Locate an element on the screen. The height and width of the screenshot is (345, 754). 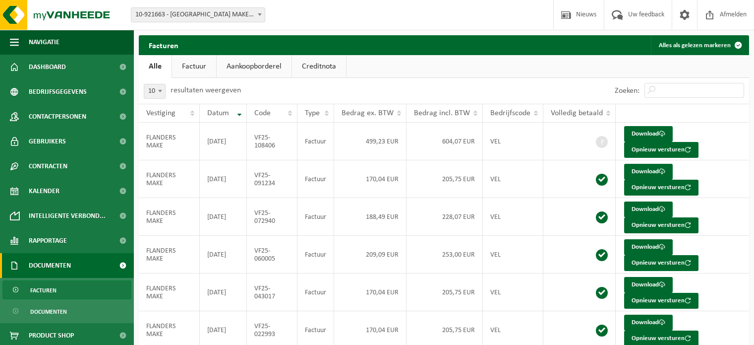
a: Aankoopborderel is located at coordinates (254, 66).